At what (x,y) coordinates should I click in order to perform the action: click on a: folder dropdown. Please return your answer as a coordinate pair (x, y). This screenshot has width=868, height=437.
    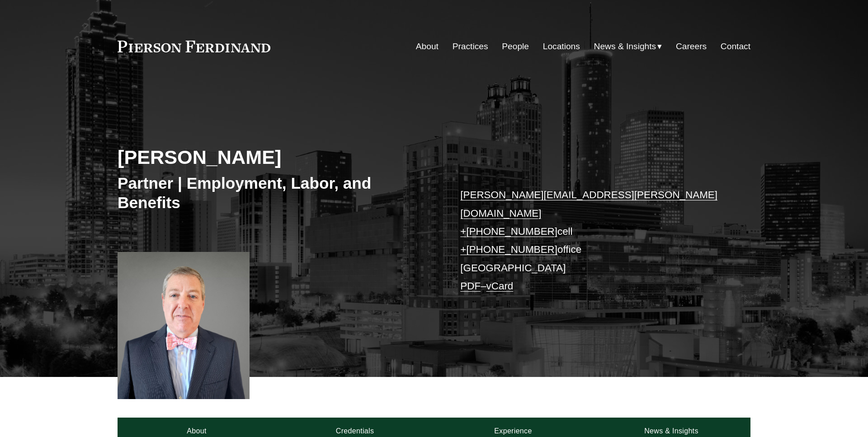
    Looking at the image, I should click on (628, 47).